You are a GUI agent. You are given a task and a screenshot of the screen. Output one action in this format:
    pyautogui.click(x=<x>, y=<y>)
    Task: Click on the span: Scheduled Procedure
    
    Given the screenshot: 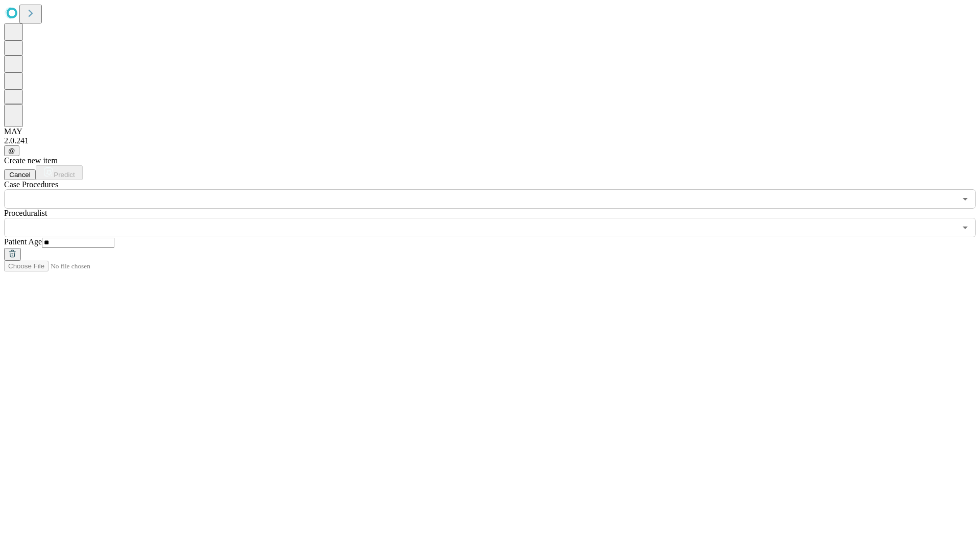 What is the action you would take?
    pyautogui.click(x=31, y=184)
    